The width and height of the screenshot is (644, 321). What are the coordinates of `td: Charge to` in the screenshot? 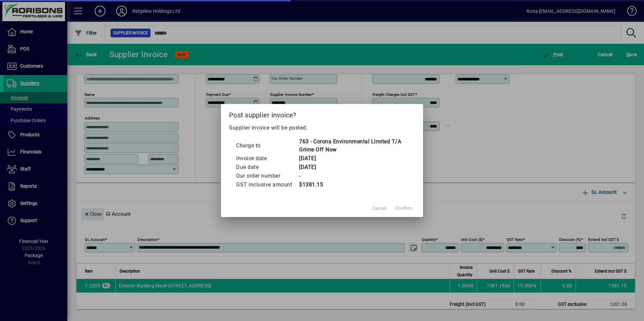 It's located at (267, 146).